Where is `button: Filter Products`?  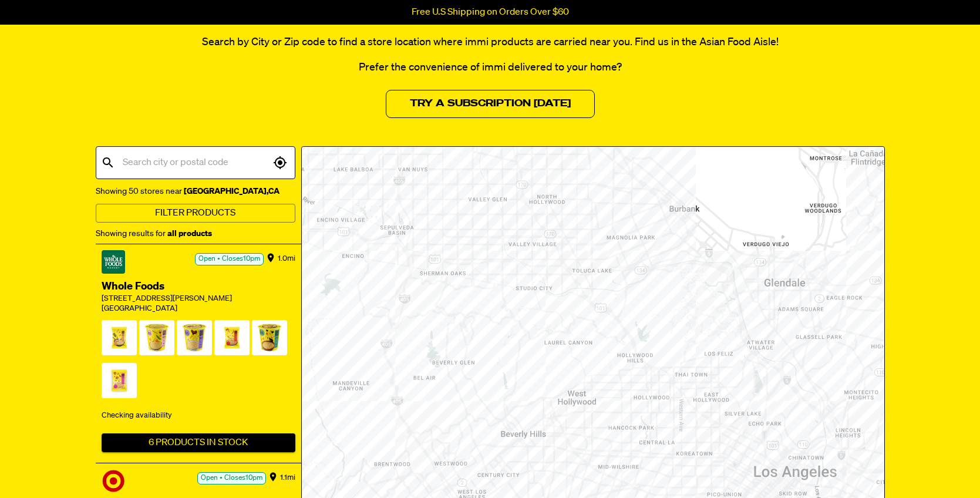 button: Filter Products is located at coordinates (196, 213).